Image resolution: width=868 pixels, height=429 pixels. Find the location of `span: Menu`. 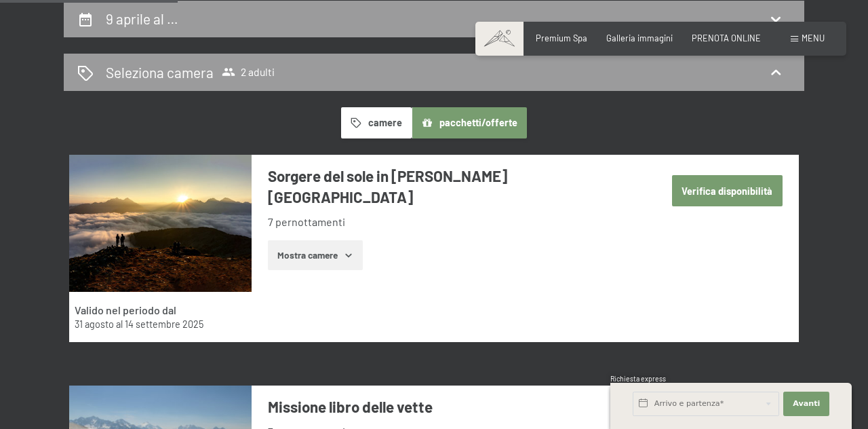

span: Menu is located at coordinates (814, 38).